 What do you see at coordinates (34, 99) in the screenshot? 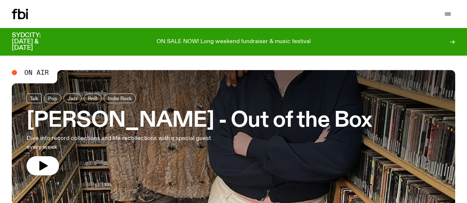
I see `a: Talk` at bounding box center [34, 99].